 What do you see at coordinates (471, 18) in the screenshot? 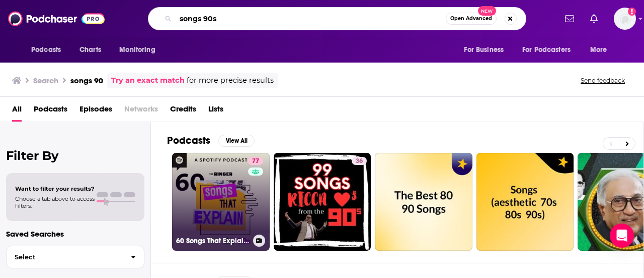
I see `button: Open AdvancedNew` at bounding box center [471, 18].